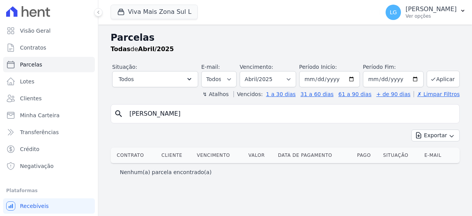 This screenshot has height=216, width=472. What do you see at coordinates (49, 48) in the screenshot?
I see `a: Contratos` at bounding box center [49, 48].